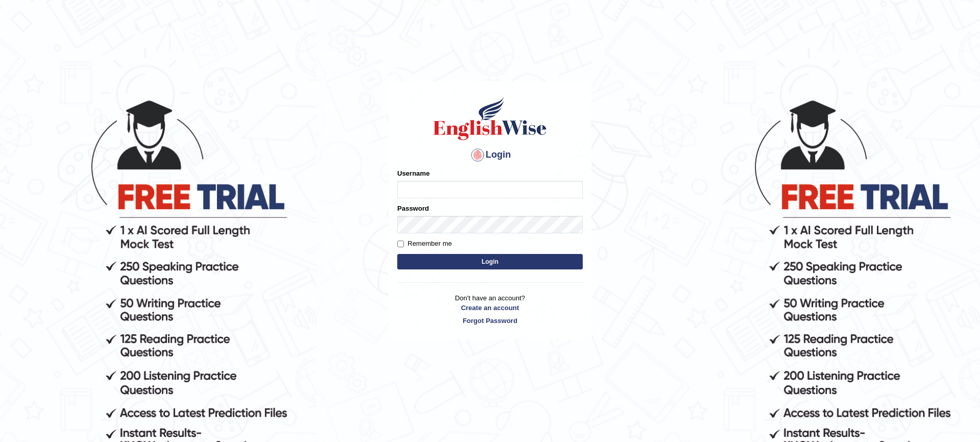 This screenshot has width=980, height=442. I want to click on label: Username, so click(413, 173).